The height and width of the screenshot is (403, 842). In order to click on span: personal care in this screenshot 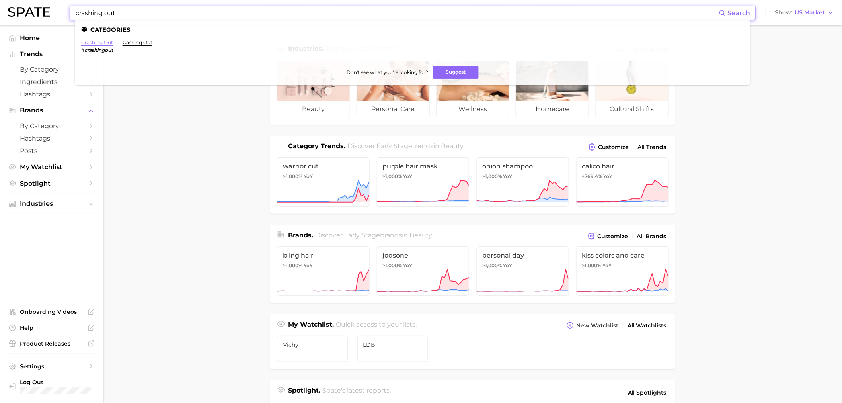, I will do `click(393, 109)`.